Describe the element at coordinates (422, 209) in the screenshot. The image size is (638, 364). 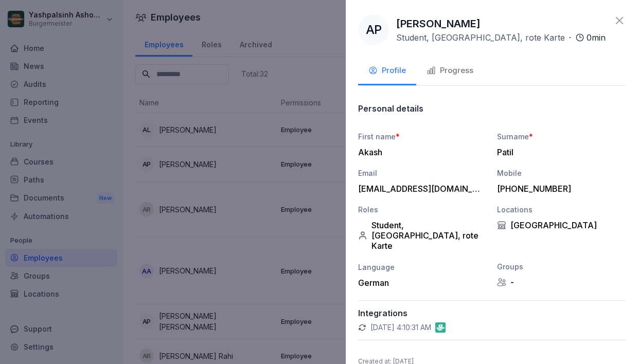
I see `div: Roles` at that location.